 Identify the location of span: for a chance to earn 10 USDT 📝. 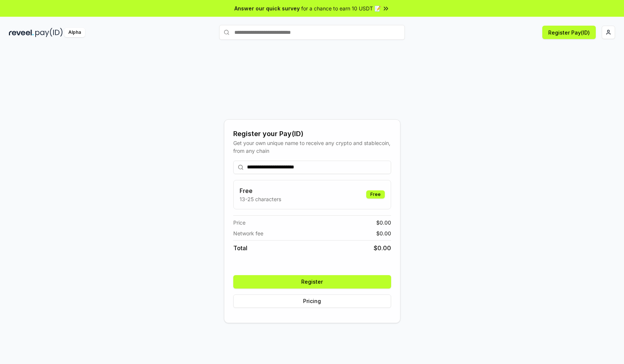
(341, 8).